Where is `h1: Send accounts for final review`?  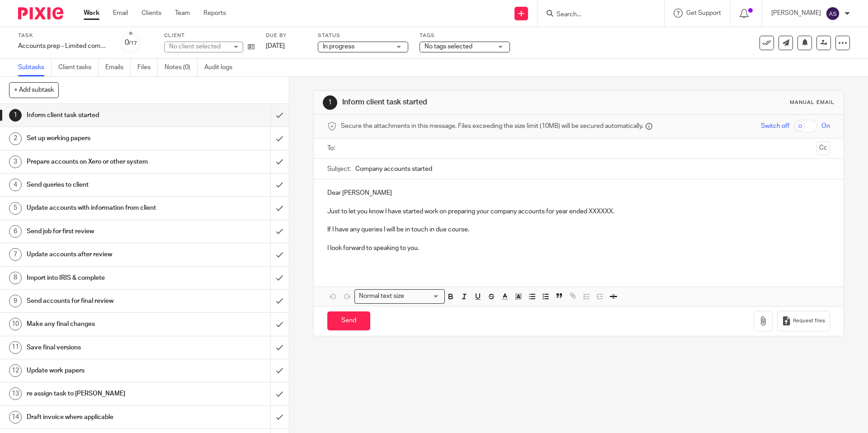 h1: Send accounts for final review is located at coordinates (105, 301).